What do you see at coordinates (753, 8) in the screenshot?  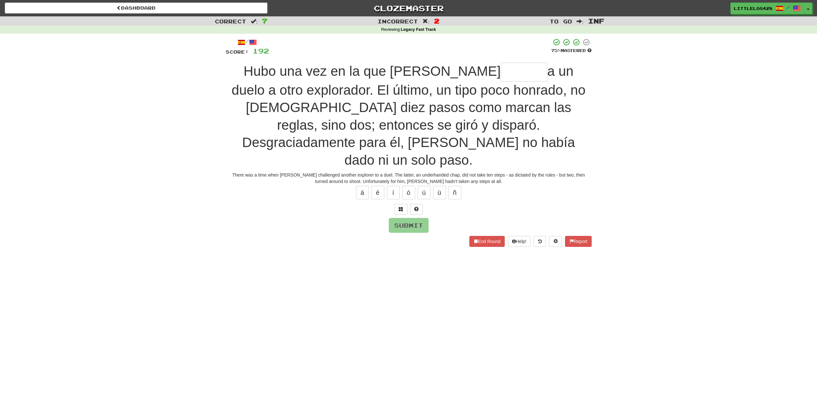 I see `span: LittleLog428` at bounding box center [753, 8].